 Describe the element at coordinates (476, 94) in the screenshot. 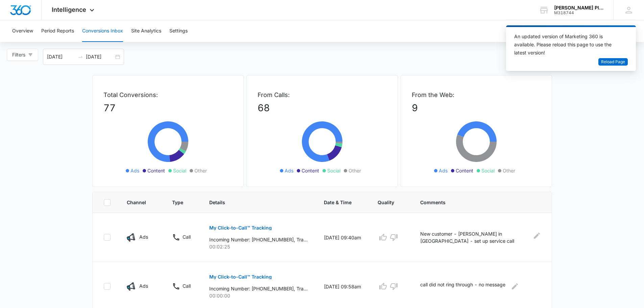

I see `p: From the Web:` at that location.